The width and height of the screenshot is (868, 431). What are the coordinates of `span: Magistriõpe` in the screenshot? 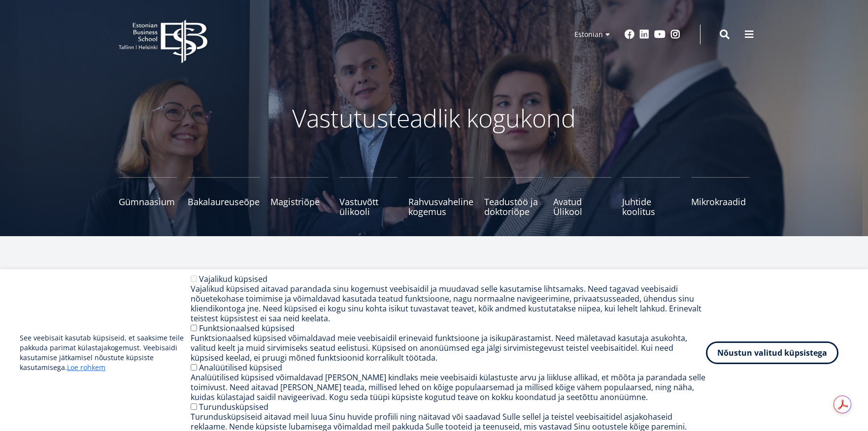 It's located at (299, 202).